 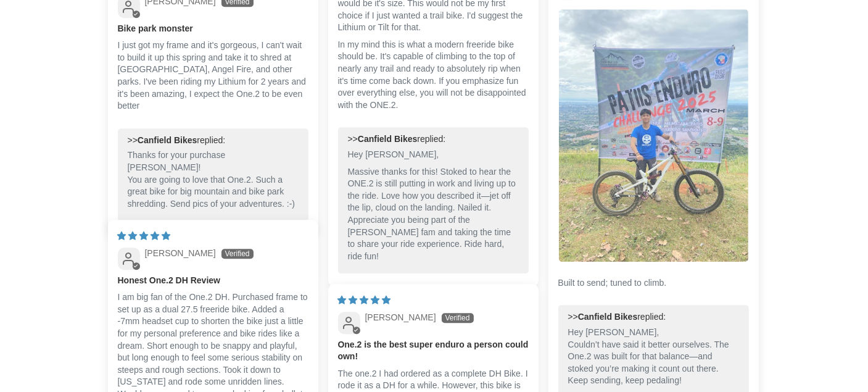 What do you see at coordinates (433, 75) in the screenshot?
I see `p: In my mind this is what a modern freeride bike should be. It's capable of climbing to the top of ...` at bounding box center [433, 75].